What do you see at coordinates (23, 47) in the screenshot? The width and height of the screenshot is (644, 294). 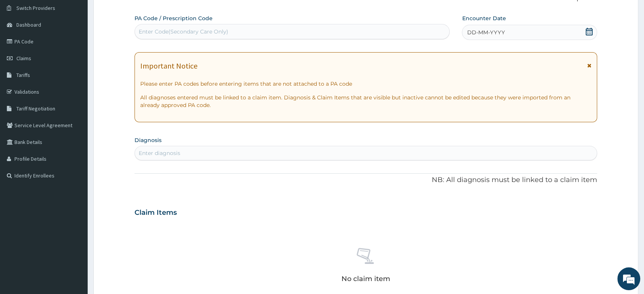 I see `img: d_794563401_company_1708531726252_794563401` at bounding box center [23, 47].